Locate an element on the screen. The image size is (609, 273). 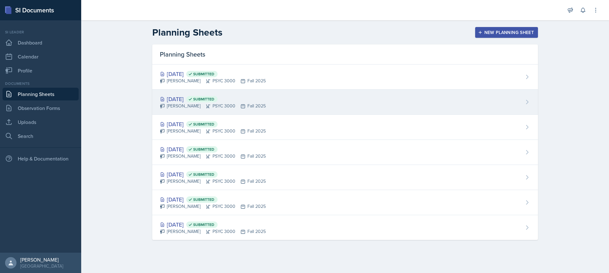
h2: Planning Sheets is located at coordinates (187, 32).